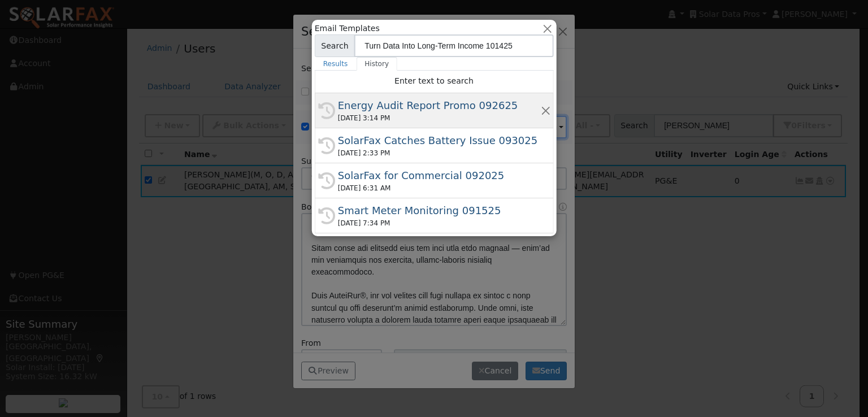 This screenshot has width=868, height=417. I want to click on div: Energy Audit Report Promo 092625, so click(439, 105).